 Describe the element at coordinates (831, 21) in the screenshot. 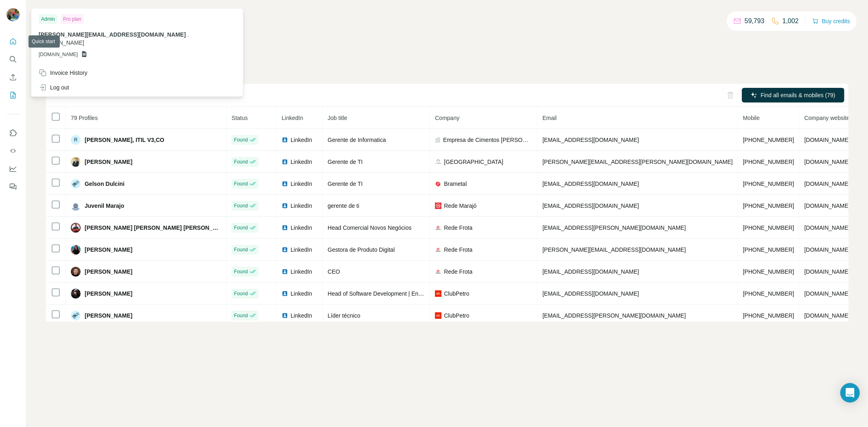

I see `button: Buy credits` at that location.